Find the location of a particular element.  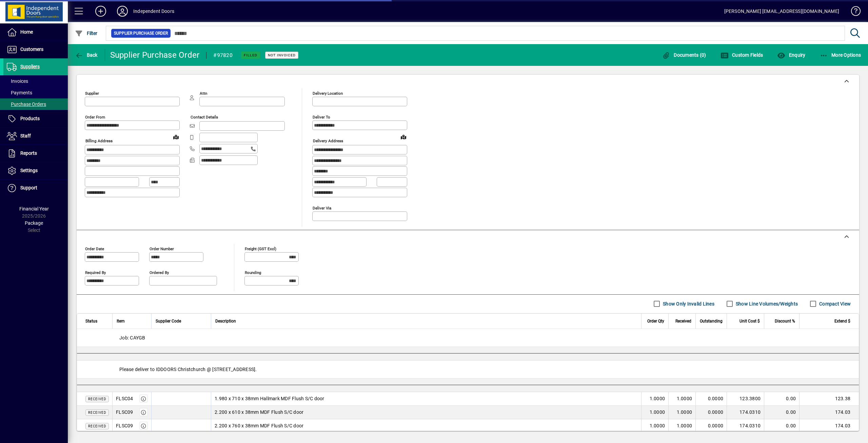

div: Independent Doors is located at coordinates (154, 11).